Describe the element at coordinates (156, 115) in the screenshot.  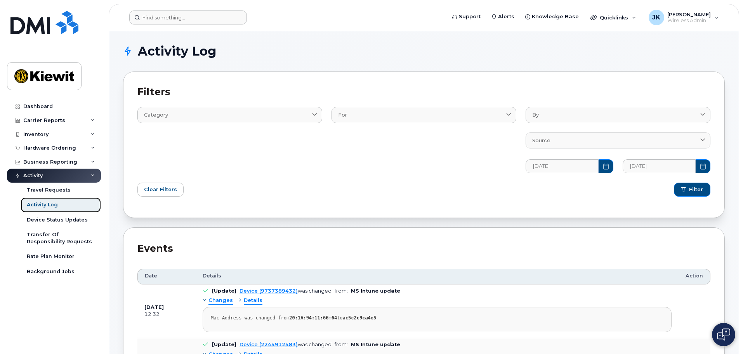
I see `span: Category` at that location.